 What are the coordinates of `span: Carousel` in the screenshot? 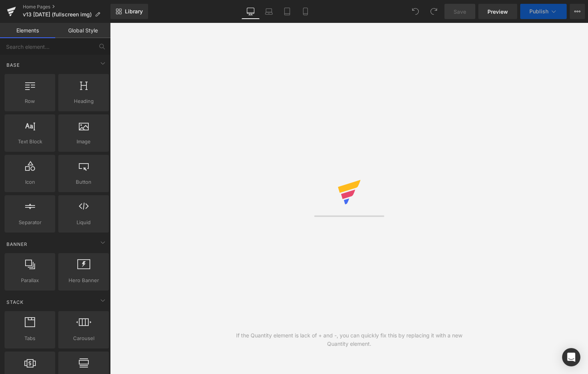 It's located at (84, 338).